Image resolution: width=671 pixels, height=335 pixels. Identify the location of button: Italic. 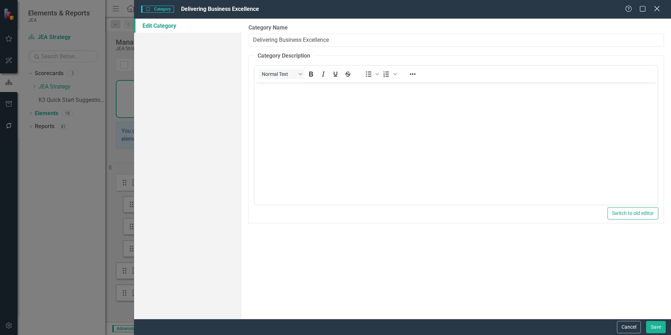
(323, 74).